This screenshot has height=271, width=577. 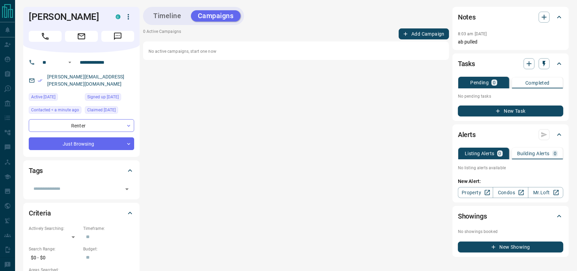 What do you see at coordinates (511, 17) in the screenshot?
I see `div: Notes` at bounding box center [511, 17].